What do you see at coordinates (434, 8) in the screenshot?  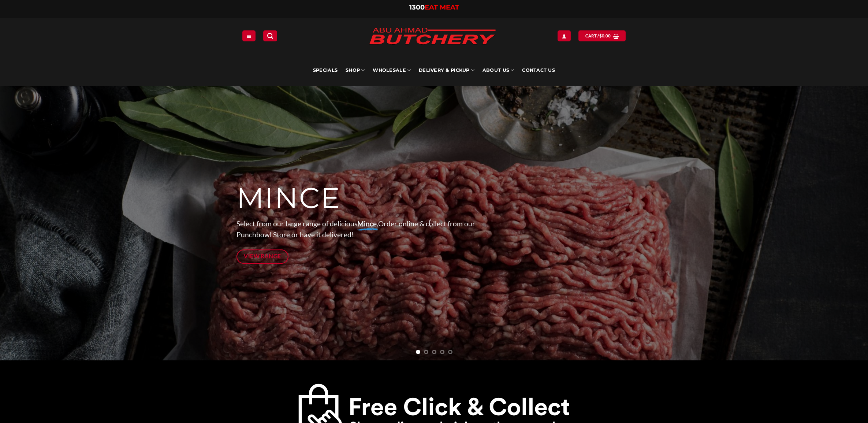 I see `a: 1300EAT MEAT` at bounding box center [434, 8].